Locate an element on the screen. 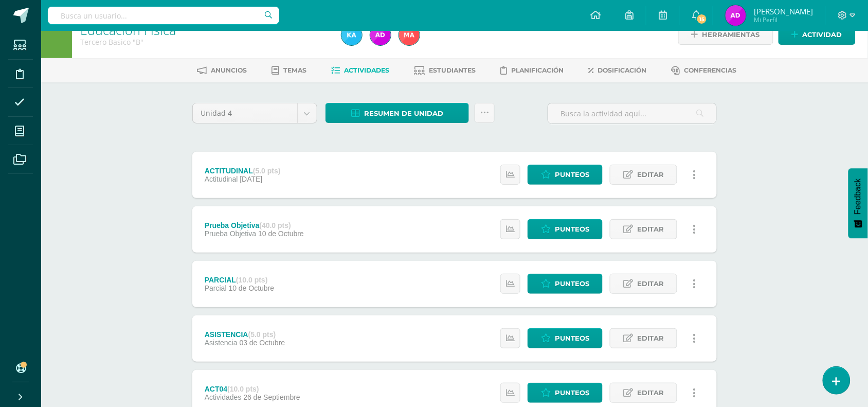 This screenshot has width=868, height=407. div: ASISTENCIA is located at coordinates (245, 335).